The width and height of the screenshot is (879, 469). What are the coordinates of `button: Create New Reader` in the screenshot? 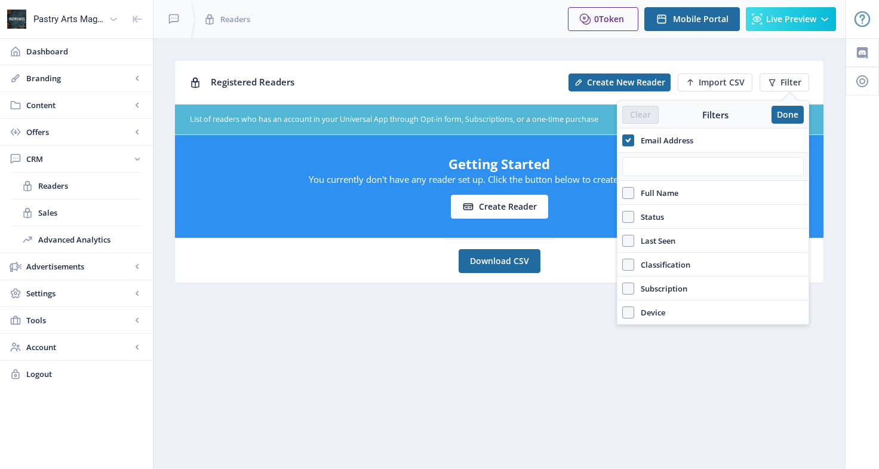 It's located at (619, 82).